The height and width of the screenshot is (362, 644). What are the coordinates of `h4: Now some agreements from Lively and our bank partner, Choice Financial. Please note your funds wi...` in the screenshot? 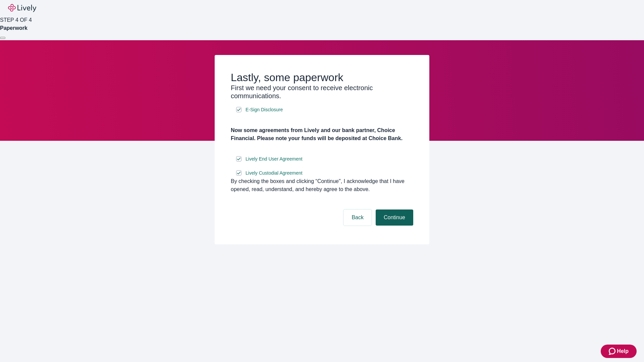 It's located at (322, 134).